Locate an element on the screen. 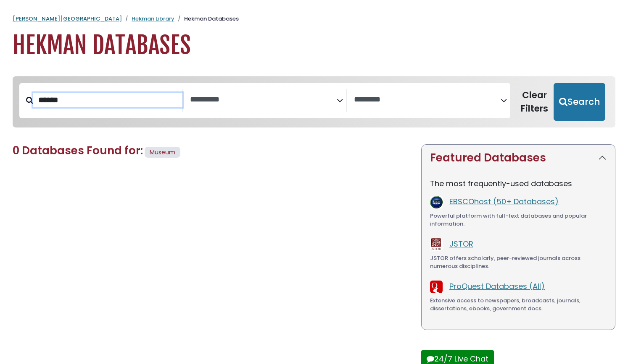 The width and height of the screenshot is (628, 364). a: ProQuest Databases (All) is located at coordinates (497, 286).